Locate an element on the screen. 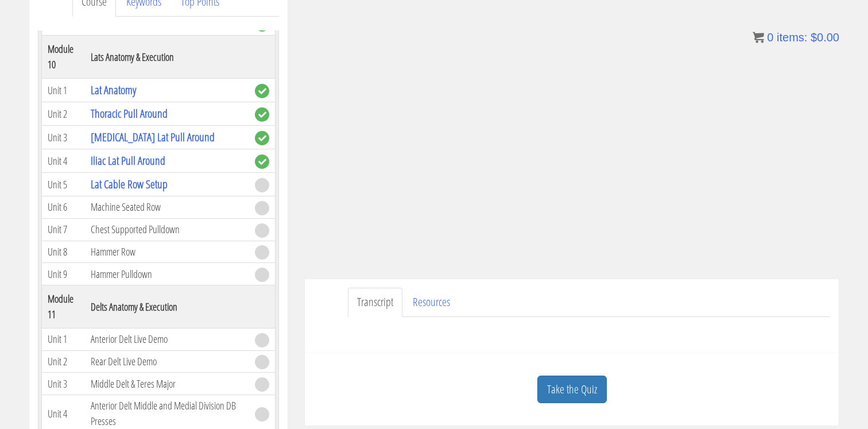 The image size is (868, 429). td: Unit 7 is located at coordinates (64, 229).